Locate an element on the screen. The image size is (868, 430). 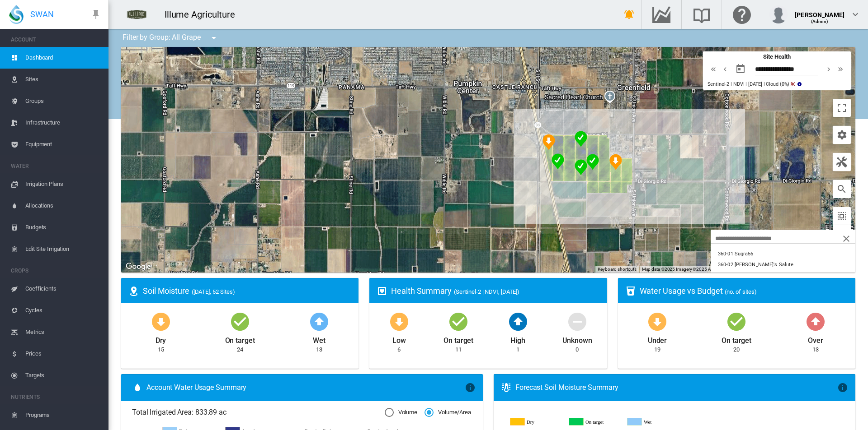
div: Dry is located at coordinates (161, 339).